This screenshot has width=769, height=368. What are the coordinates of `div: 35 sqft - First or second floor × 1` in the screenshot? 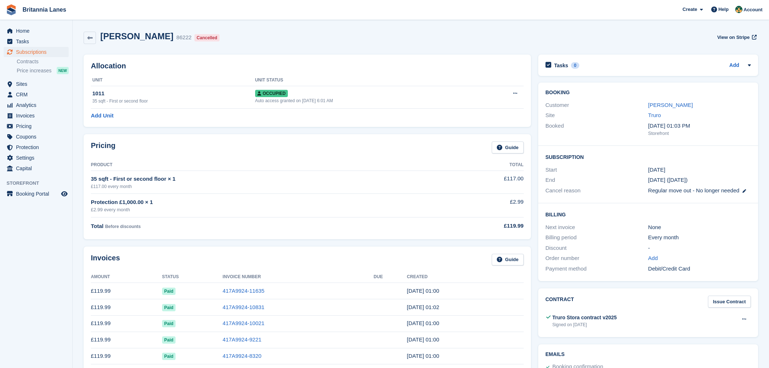 It's located at (266, 179).